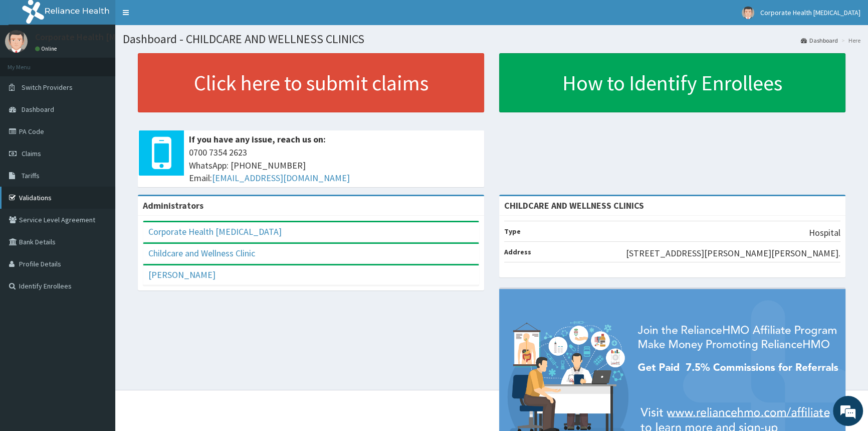  What do you see at coordinates (37, 109) in the screenshot?
I see `span: Dashboard` at bounding box center [37, 109].